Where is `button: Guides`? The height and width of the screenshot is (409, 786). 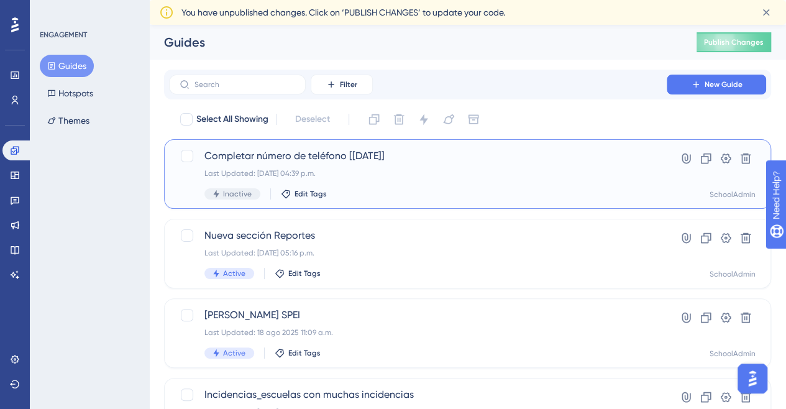
button: Guides is located at coordinates (66, 66).